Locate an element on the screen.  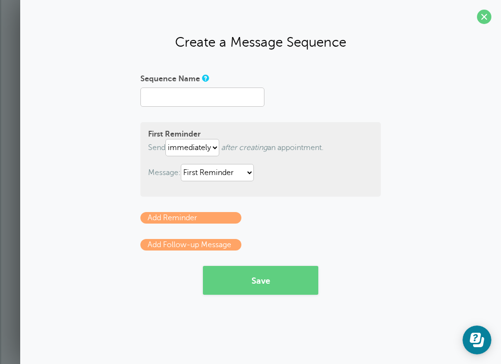
span: an appointment. is located at coordinates (272, 148).